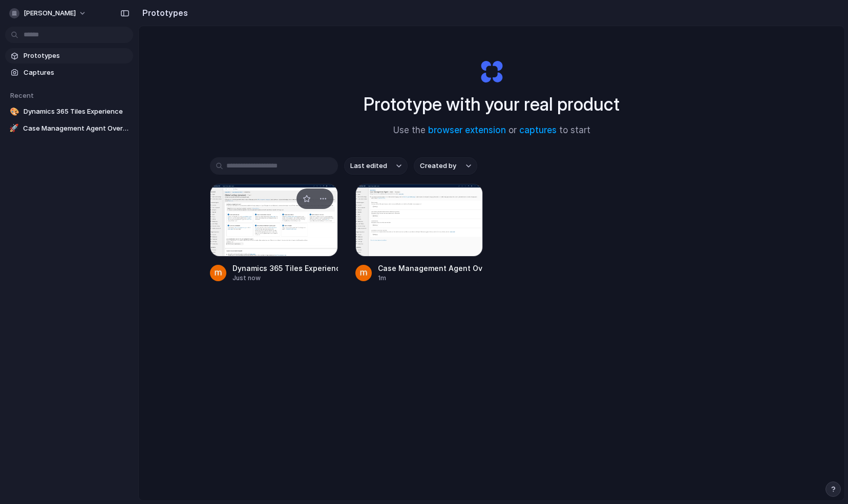 The image size is (848, 504). I want to click on a: browser extension, so click(467, 130).